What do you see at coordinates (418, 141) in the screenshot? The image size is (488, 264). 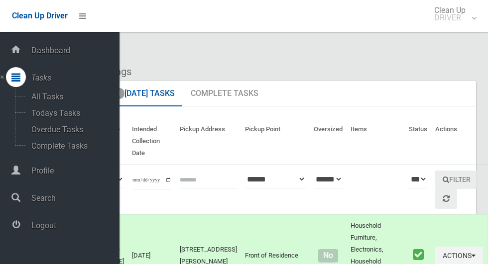 I see `th: Status` at bounding box center [418, 141].